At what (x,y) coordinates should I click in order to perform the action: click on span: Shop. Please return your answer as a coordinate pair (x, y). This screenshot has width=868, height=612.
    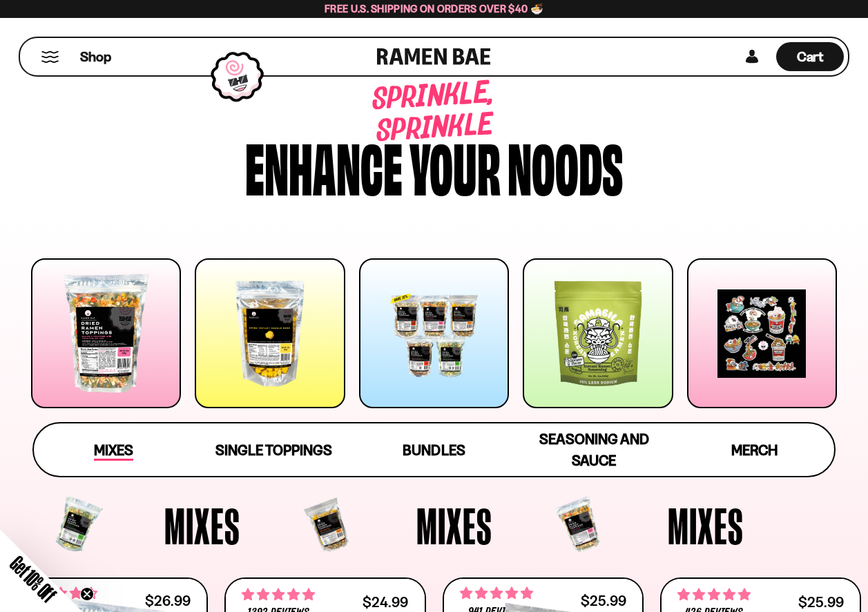
    Looking at the image, I should click on (96, 56).